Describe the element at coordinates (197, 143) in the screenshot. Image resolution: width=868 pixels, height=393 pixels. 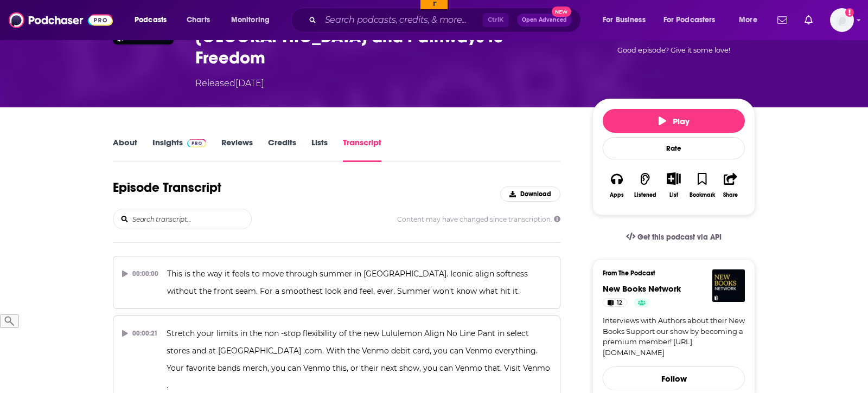
I see `img: Podchaser Pro` at that location.